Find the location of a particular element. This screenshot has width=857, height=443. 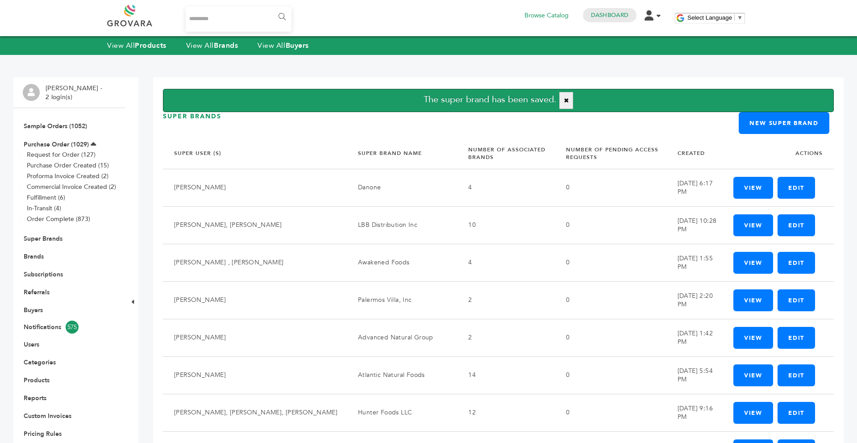

a: Created is located at coordinates (691, 153).